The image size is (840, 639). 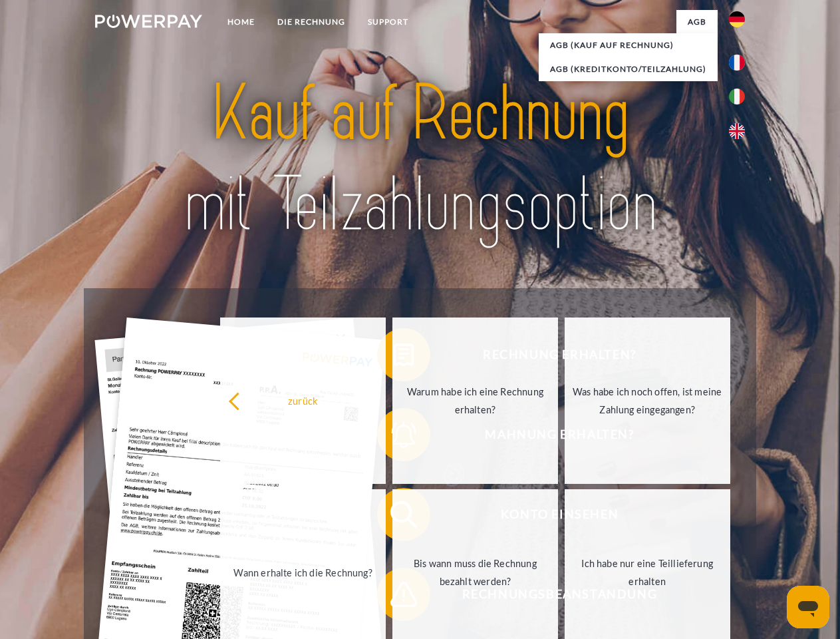 I want to click on div: Ich habe nur eine Teillieferung erhalten, so click(x=647, y=572).